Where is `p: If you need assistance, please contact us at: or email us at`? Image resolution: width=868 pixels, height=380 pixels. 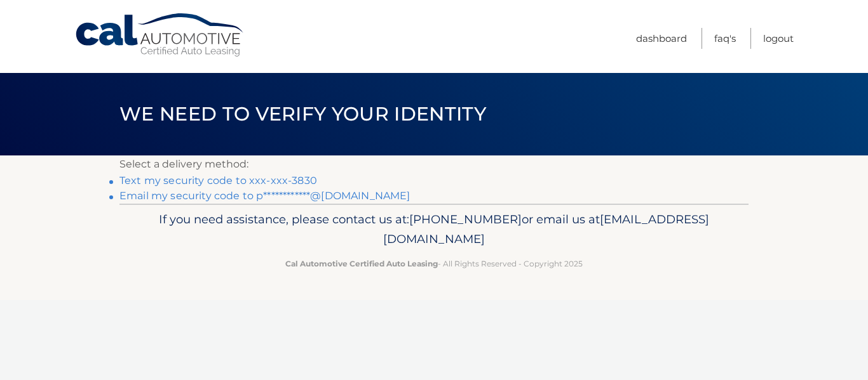 p: If you need assistance, please contact us at: or email us at is located at coordinates (434, 230).